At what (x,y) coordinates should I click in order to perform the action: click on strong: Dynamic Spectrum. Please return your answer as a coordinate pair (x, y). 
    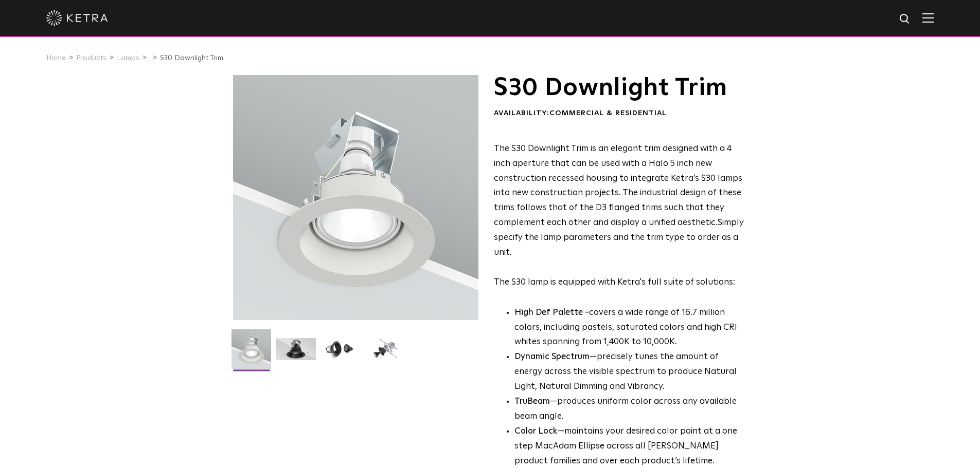
    Looking at the image, I should click on (552, 357).